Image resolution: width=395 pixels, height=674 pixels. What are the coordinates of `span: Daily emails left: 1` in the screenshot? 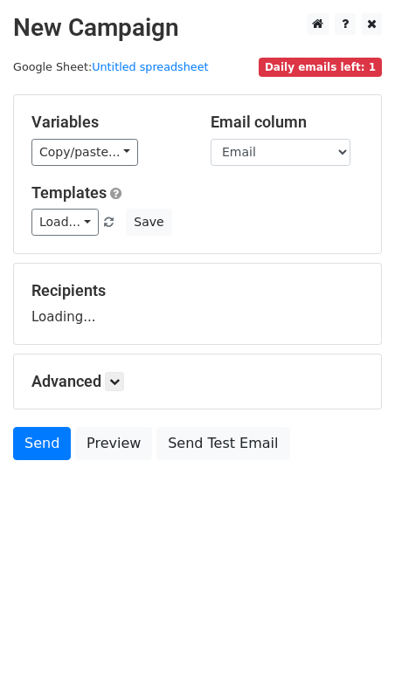 It's located at (320, 67).